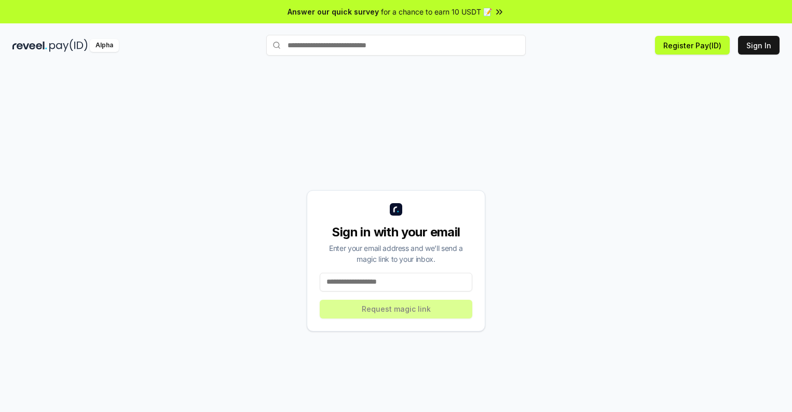  Describe the element at coordinates (30, 45) in the screenshot. I see `img: reveel_dark` at that location.